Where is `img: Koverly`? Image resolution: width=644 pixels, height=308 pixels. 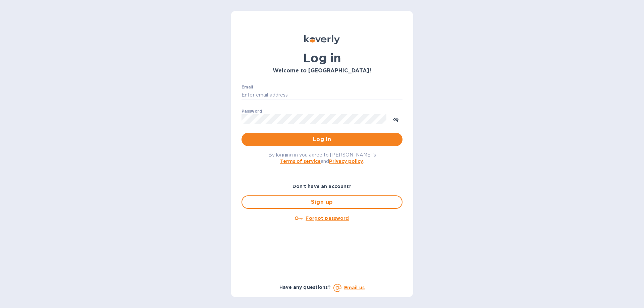 img: Koverly is located at coordinates (322, 39).